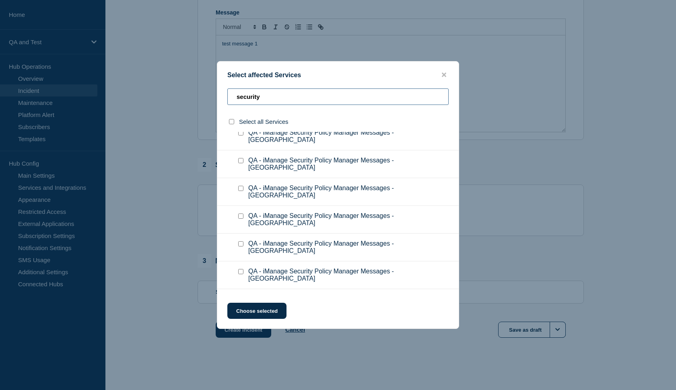 The image size is (676, 390). Describe the element at coordinates (444, 75) in the screenshot. I see `button: close button` at that location.